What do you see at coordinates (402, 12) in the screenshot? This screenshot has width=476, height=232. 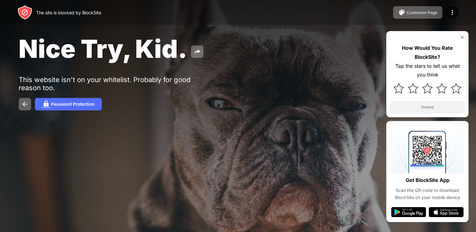 I see `img: pallet.svg` at bounding box center [402, 12].